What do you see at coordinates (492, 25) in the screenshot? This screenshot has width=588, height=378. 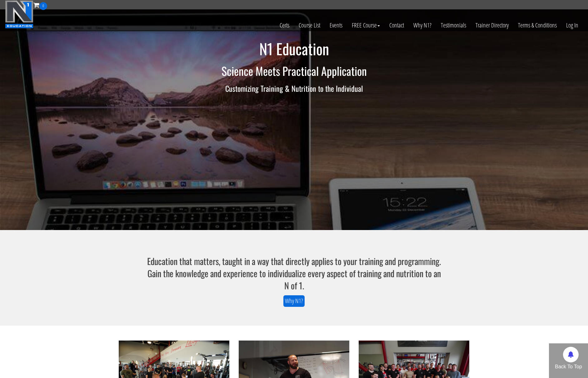 I see `a: Trainer Directory` at bounding box center [492, 25].